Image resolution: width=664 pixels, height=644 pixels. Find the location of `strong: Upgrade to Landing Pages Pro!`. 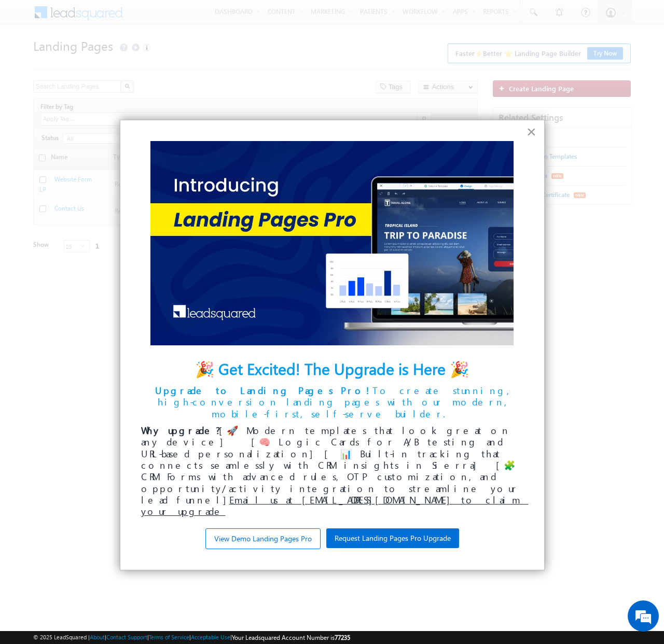

strong: Upgrade to Landing Pages Pro! is located at coordinates (264, 390).